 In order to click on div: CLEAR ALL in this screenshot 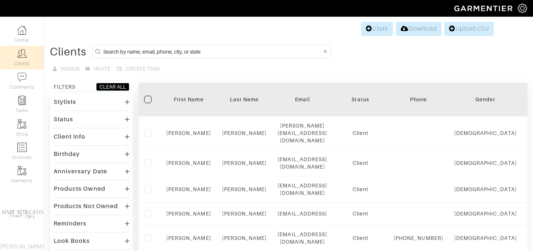, I will do `click(113, 87)`.